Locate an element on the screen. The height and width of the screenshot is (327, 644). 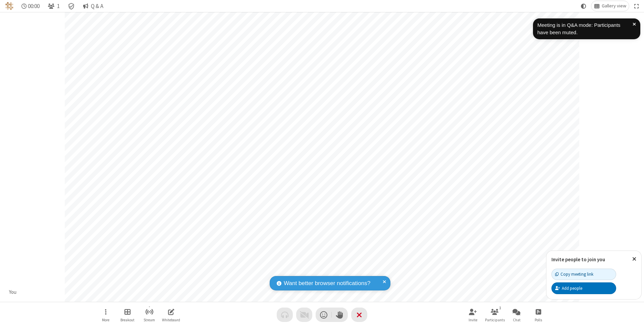
span: Q & A is located at coordinates (97, 6).